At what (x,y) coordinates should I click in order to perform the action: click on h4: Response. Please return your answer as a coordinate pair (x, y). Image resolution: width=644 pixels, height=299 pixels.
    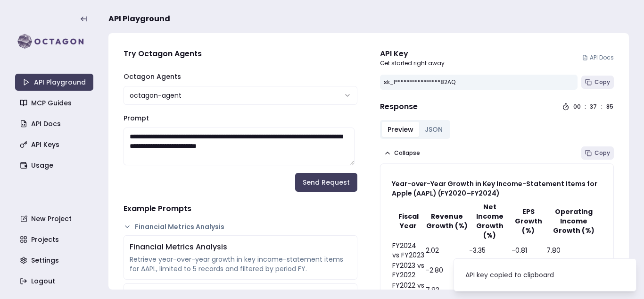
    Looking at the image, I should click on (399, 107).